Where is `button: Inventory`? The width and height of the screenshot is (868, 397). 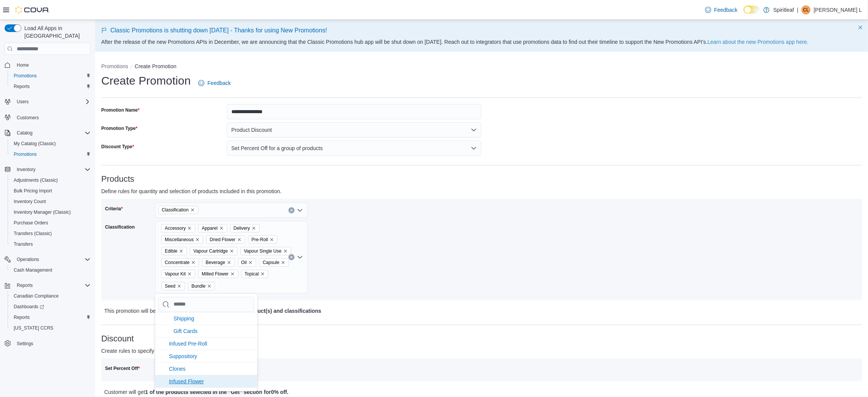 button: Inventory is located at coordinates (47, 169).